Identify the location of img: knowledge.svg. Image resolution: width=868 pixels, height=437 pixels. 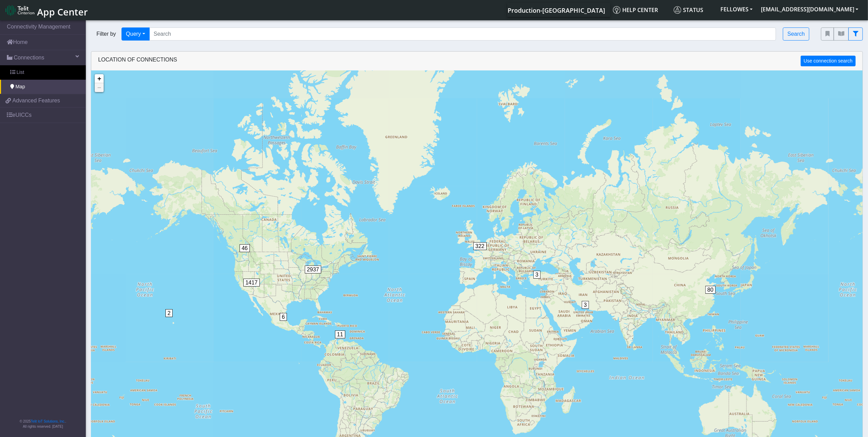
(617, 10).